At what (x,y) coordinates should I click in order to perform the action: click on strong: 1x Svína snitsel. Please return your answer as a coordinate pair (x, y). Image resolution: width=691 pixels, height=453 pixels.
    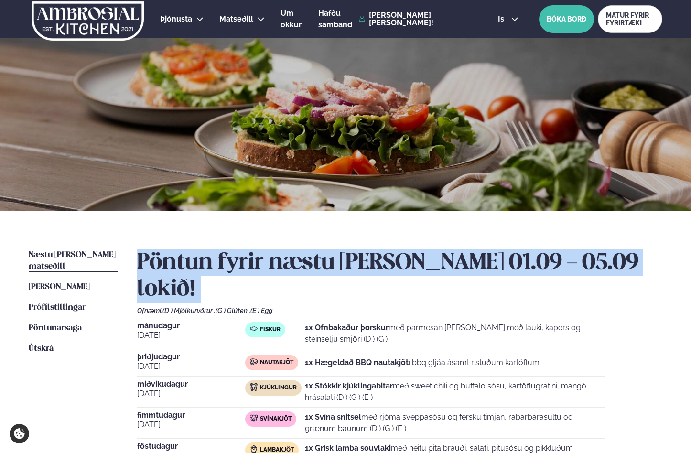
    Looking at the image, I should click on (333, 416).